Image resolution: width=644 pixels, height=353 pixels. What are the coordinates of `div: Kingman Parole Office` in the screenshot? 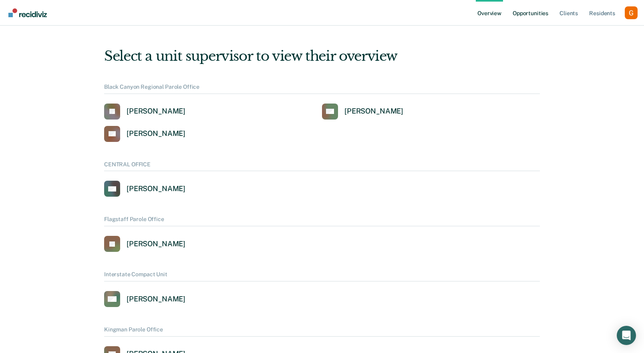 It's located at (322, 331).